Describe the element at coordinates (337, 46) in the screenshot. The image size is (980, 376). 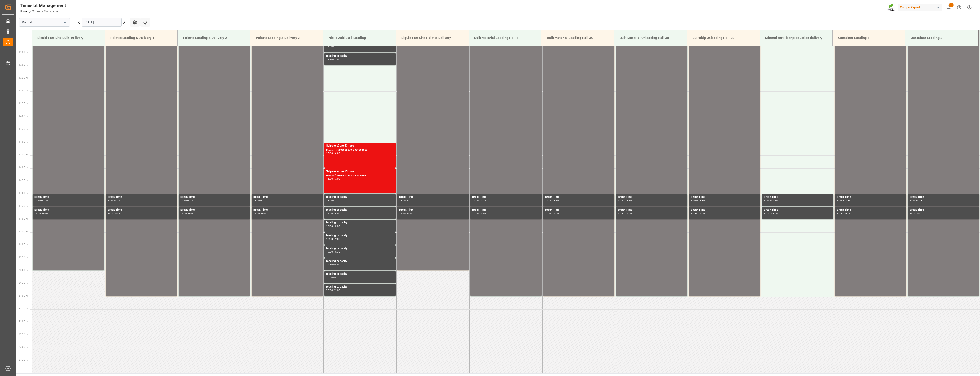
I see `div: 11:30` at that location.